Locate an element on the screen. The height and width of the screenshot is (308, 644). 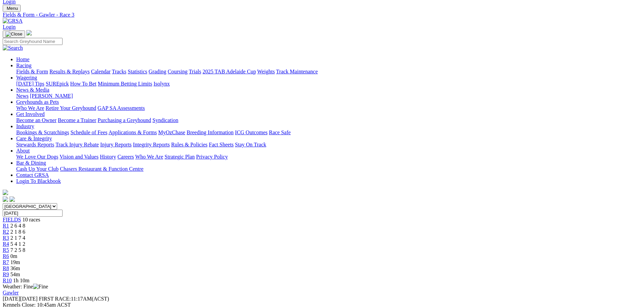
a: Strategic Plan is located at coordinates (180, 157).